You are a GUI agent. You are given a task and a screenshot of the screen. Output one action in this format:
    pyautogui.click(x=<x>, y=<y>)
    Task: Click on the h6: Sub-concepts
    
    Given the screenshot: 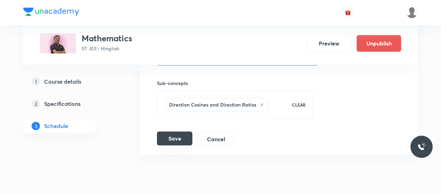 What is the action you would take?
    pyautogui.click(x=235, y=83)
    